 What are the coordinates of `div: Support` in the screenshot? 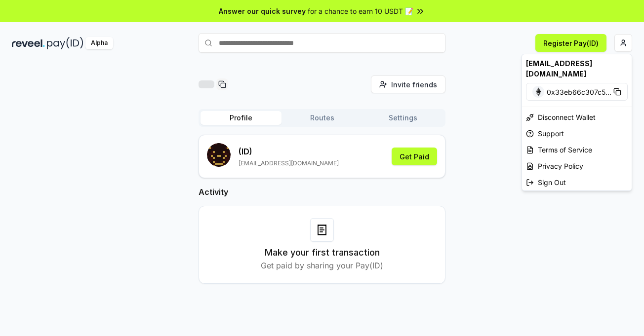 It's located at (577, 133).